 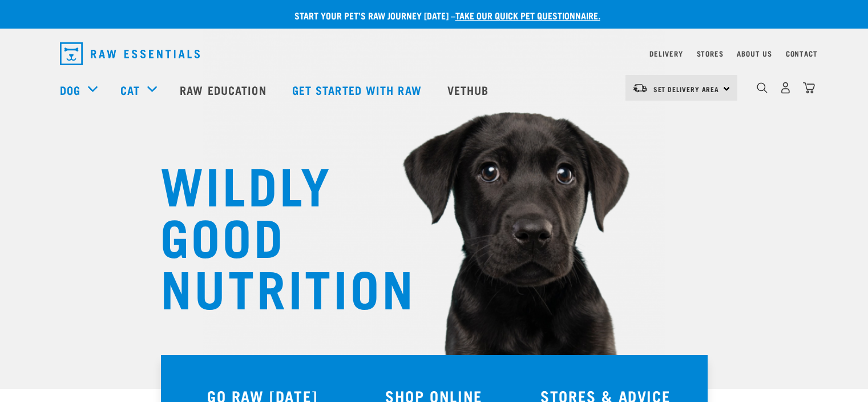 What do you see at coordinates (70, 89) in the screenshot?
I see `a: Dog` at bounding box center [70, 89].